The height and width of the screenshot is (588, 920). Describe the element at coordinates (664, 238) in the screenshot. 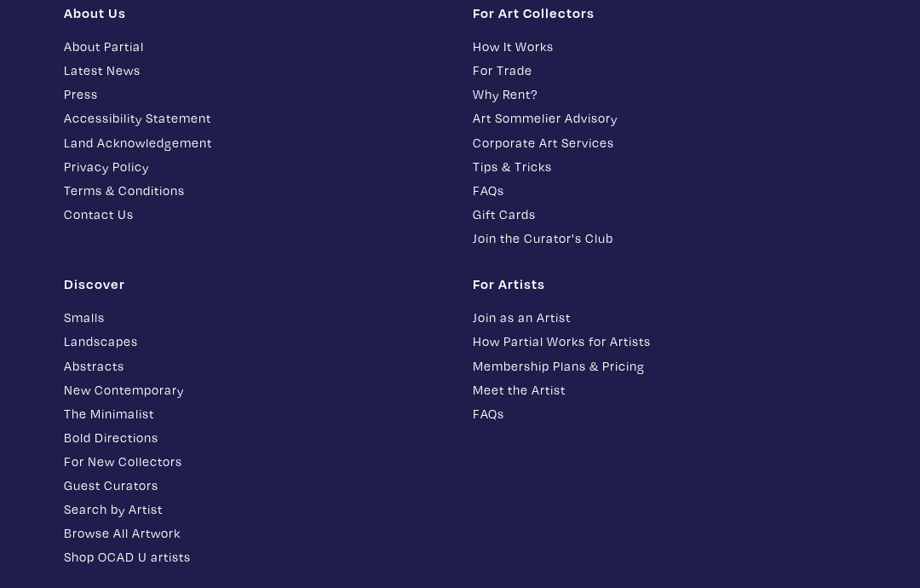

I see `a: Join the Curator's Club` at that location.